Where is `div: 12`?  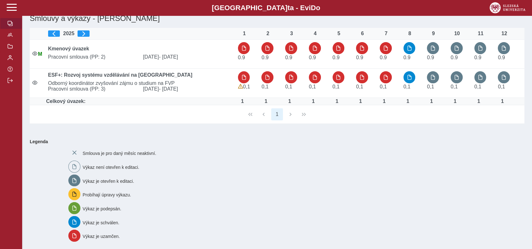 div: 12 is located at coordinates (504, 34).